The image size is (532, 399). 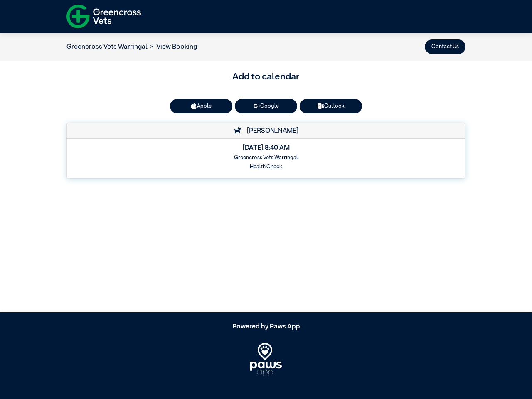 I want to click on h5: Powered by Paws App, so click(x=266, y=327).